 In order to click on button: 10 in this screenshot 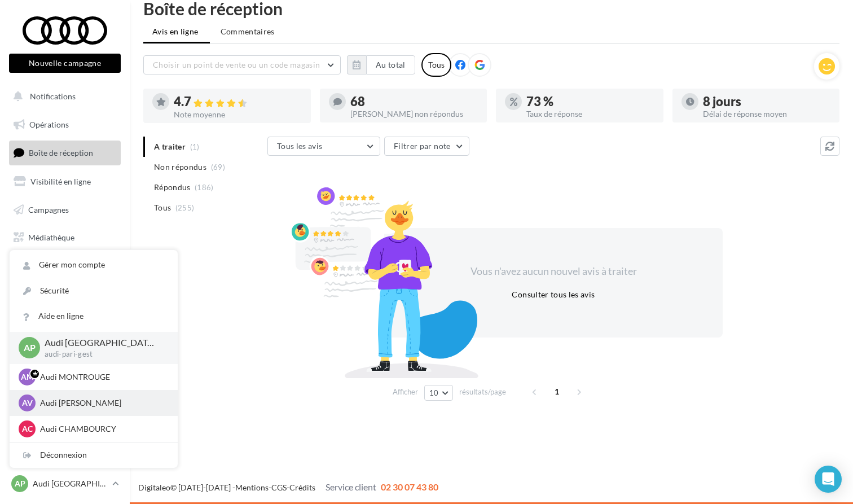, I will do `click(438, 393)`.